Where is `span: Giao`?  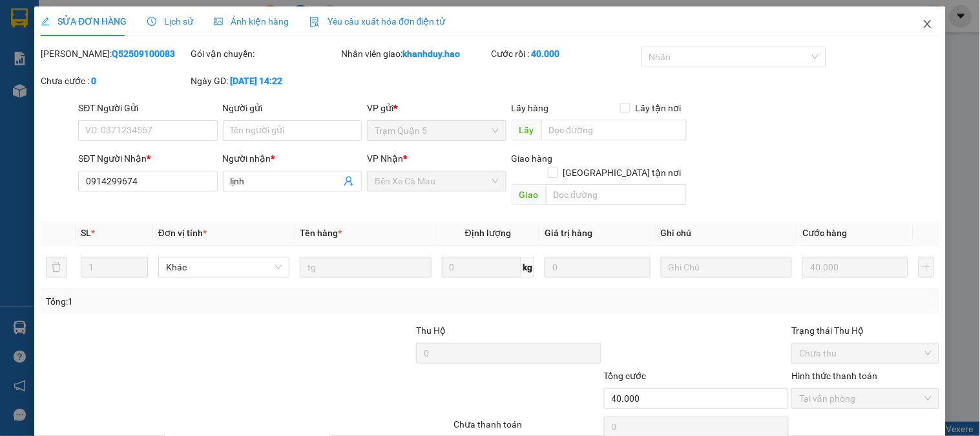
span: Giao is located at coordinates (529, 195).